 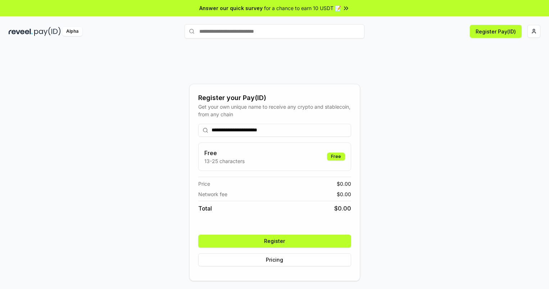 I want to click on div: Alpha, so click(x=72, y=31).